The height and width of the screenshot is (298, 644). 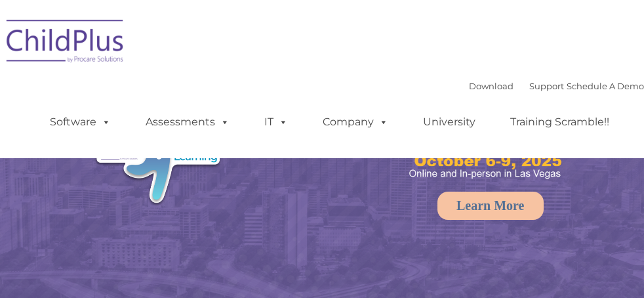 What do you see at coordinates (276, 122) in the screenshot?
I see `a: IT` at bounding box center [276, 122].